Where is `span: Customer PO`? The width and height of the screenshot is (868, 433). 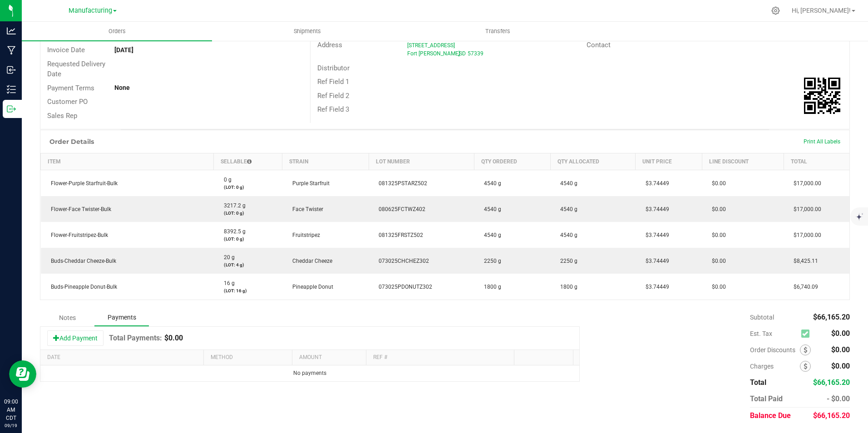
span: Customer PO is located at coordinates (67, 102).